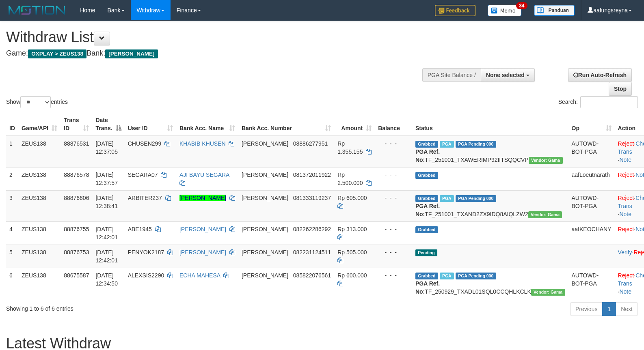  Describe the element at coordinates (39, 124) in the screenshot. I see `th: Game/API: activate to sort column ascending` at that location.